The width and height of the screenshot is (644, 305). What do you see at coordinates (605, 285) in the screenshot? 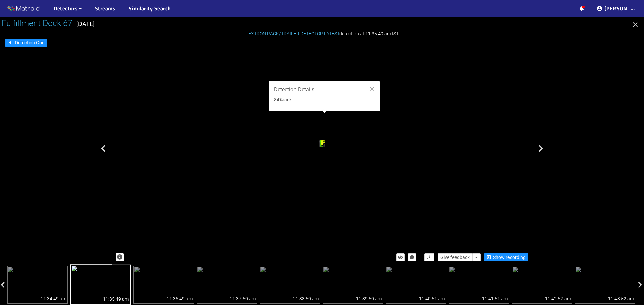
I see `img: 1759126432.301385.jpg` at bounding box center [605, 285].